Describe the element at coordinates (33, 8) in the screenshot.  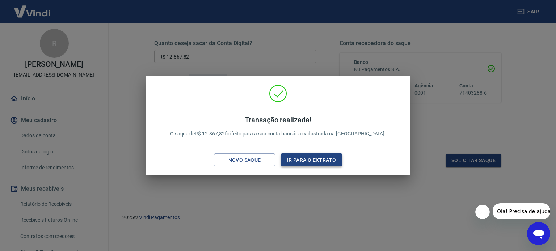
I see `span: Olá! Precisa de ajuda?` at that location.